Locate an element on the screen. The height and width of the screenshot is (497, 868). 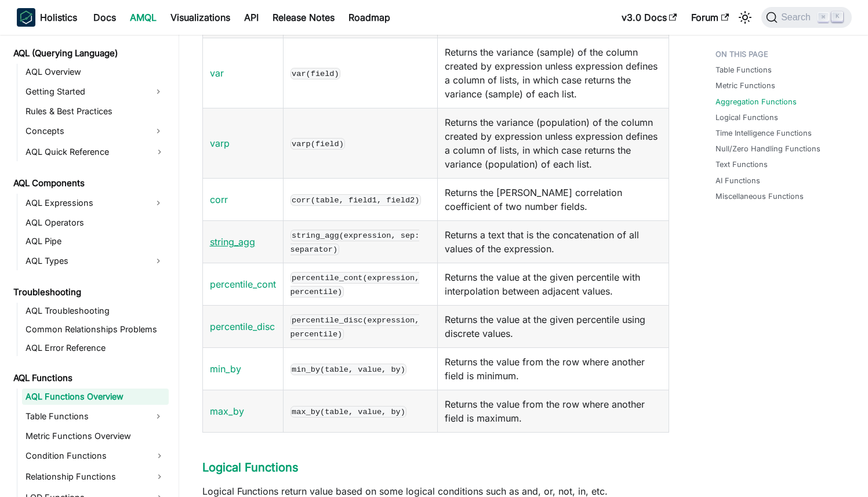
a: Null/Zero Handling Functions is located at coordinates (768, 148).